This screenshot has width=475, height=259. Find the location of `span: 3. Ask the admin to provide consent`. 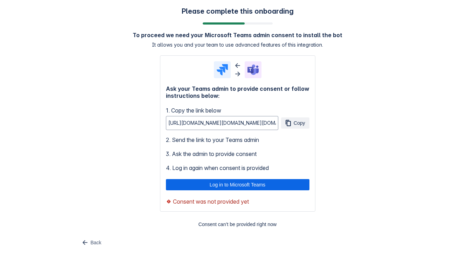

span: 3. Ask the admin to provide consent is located at coordinates (238, 154).